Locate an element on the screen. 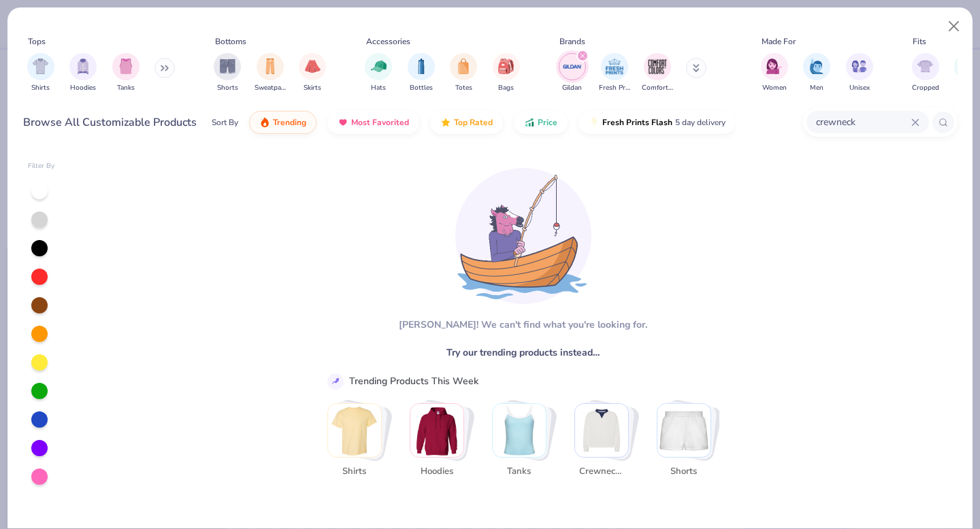 This screenshot has width=980, height=529. input: Try "T-Shirt" is located at coordinates (863, 122).